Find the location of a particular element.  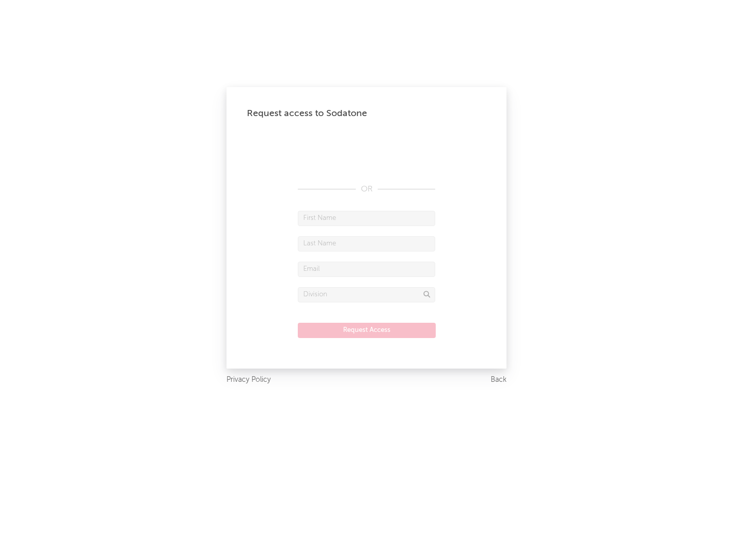

a: Back is located at coordinates (498, 379).